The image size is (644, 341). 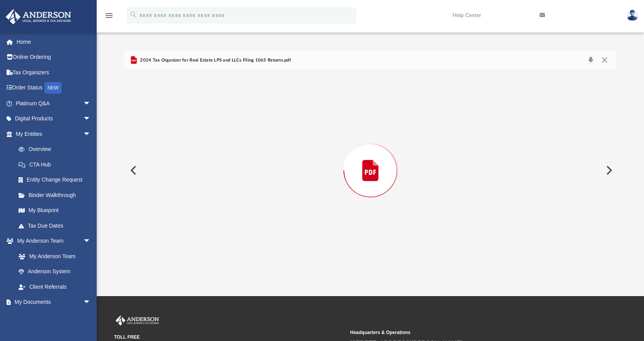 I want to click on a: CTA Hub, so click(x=56, y=164).